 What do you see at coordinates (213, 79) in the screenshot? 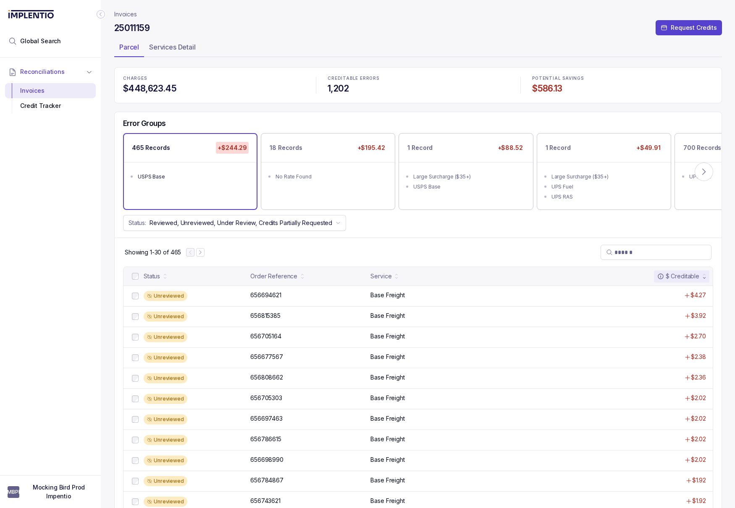
I see `p: CHARGES` at bounding box center [213, 79].